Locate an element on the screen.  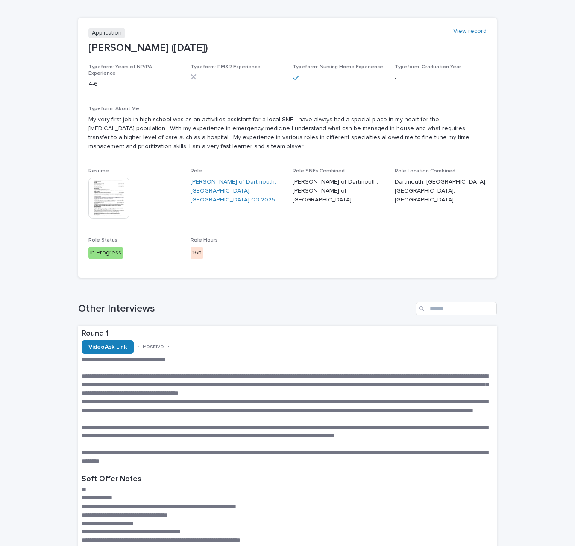
a: View record is located at coordinates (470, 31).